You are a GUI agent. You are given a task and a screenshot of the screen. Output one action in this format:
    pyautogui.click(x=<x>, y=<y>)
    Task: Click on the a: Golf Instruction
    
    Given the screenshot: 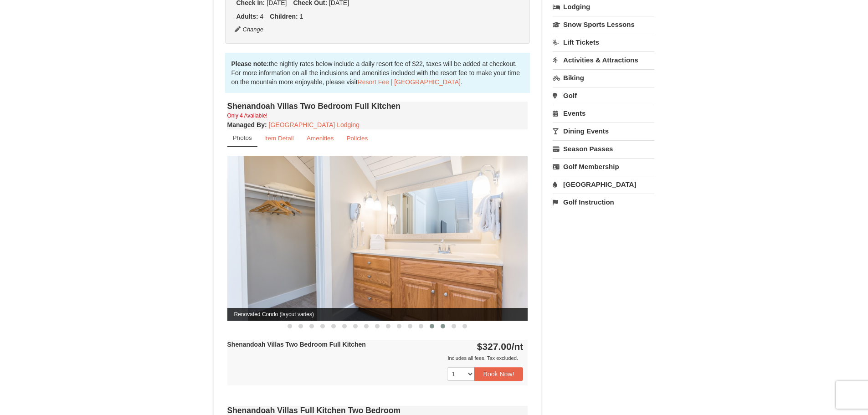 What is the action you would take?
    pyautogui.click(x=603, y=202)
    